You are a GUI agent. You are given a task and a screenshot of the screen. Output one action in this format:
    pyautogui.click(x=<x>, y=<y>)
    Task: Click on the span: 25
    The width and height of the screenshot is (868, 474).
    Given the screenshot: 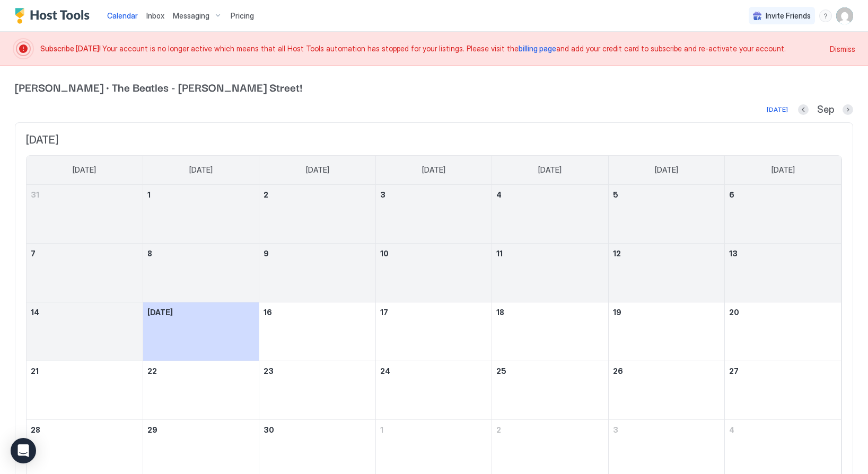 What is the action you would take?
    pyautogui.click(x=501, y=371)
    